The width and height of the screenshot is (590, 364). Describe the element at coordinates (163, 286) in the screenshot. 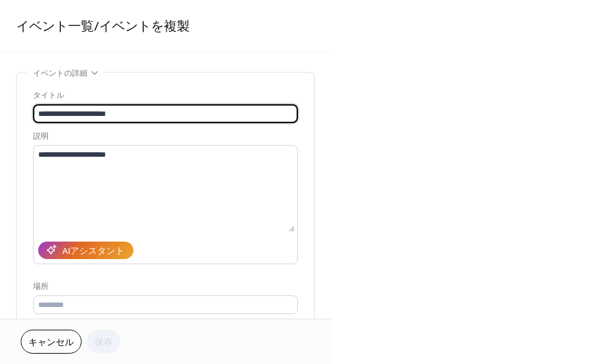

I see `div: 場所` at that location.